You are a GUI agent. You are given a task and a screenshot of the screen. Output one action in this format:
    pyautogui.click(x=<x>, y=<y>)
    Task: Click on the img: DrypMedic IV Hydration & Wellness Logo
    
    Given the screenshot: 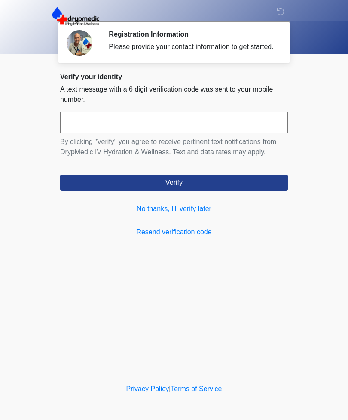 What is the action you would take?
    pyautogui.click(x=76, y=16)
    